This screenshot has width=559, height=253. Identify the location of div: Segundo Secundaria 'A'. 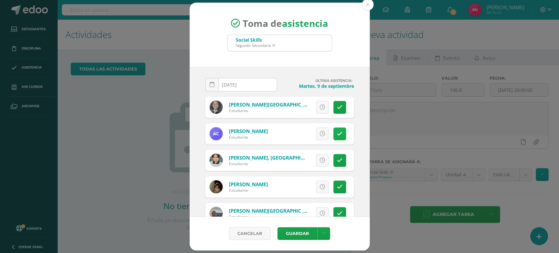
(256, 45).